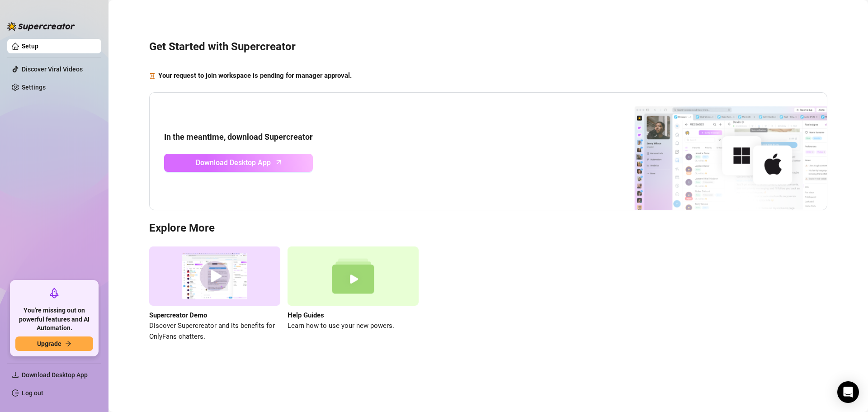  I want to click on span: arrow-right, so click(68, 344).